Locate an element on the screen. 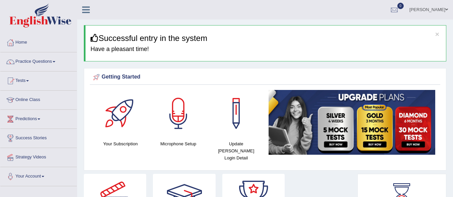 The height and width of the screenshot is (197, 453). h4: Your Subscription is located at coordinates (120, 144).